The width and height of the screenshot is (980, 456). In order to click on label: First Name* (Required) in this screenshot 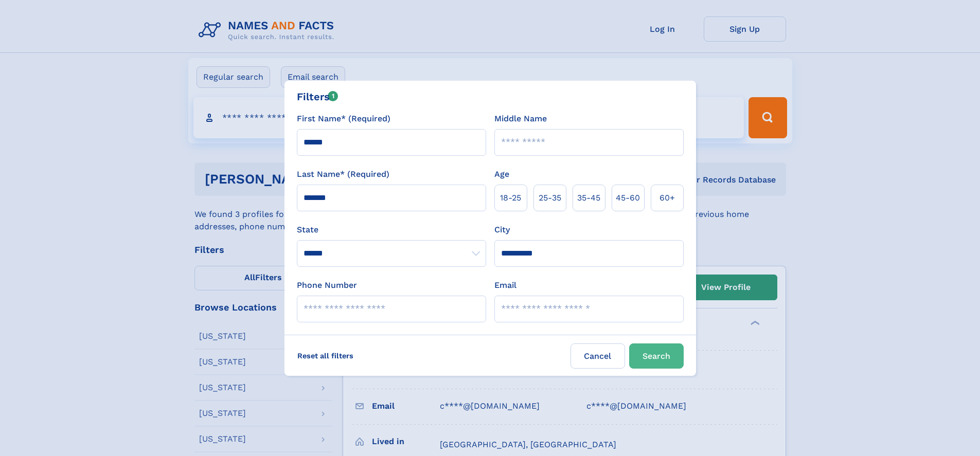, I will do `click(344, 119)`.